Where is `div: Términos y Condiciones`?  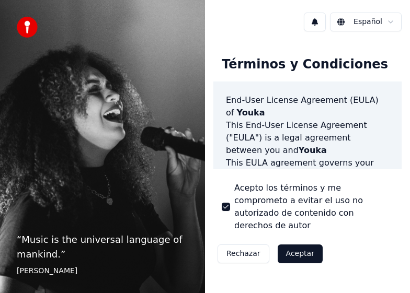
div: Términos y Condiciones is located at coordinates (305, 65).